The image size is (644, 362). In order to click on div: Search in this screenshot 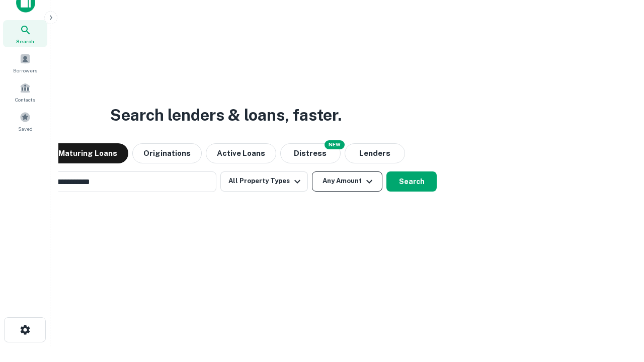, I will do `click(25, 34)`.